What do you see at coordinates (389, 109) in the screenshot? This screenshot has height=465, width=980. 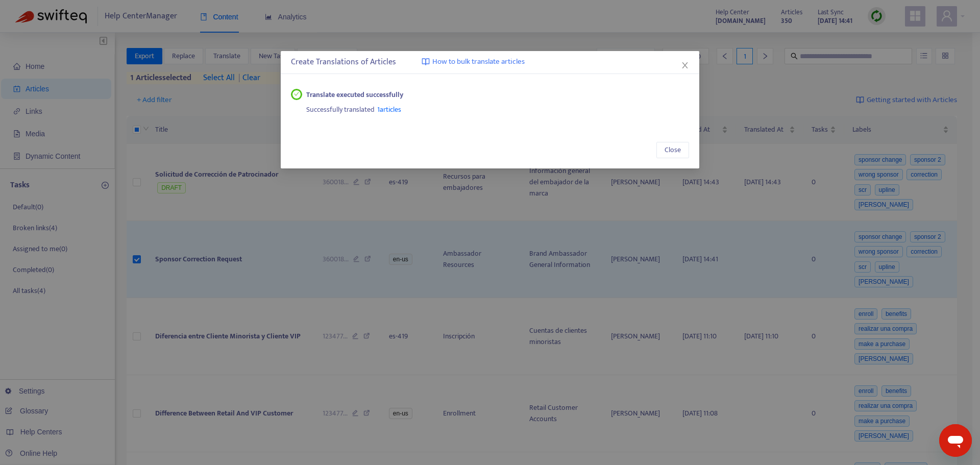 I see `span: 1 articles` at bounding box center [389, 109].